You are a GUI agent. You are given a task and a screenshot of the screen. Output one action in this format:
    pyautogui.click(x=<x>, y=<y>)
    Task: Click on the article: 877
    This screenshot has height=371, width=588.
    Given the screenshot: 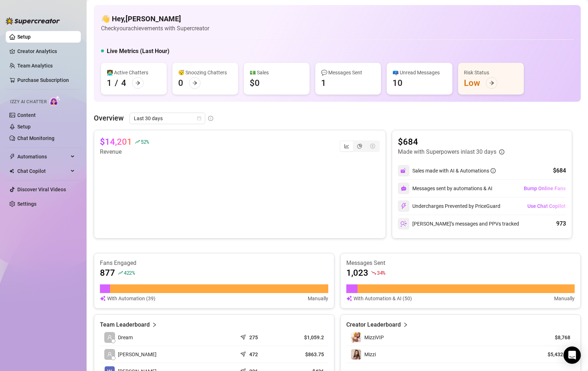 What is the action you would take?
    pyautogui.click(x=107, y=273)
    